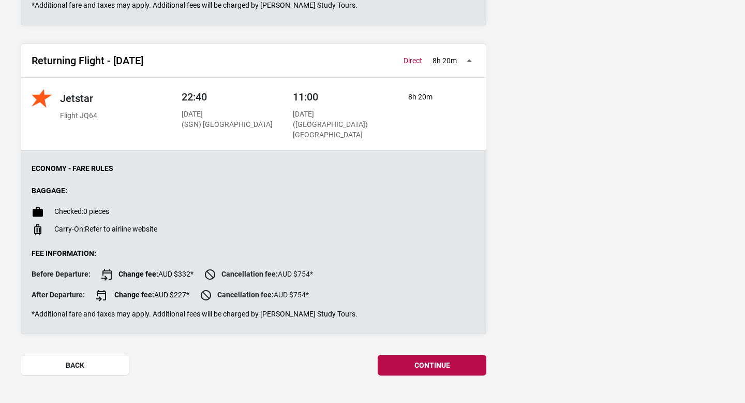 The height and width of the screenshot is (403, 745). What do you see at coordinates (254, 168) in the screenshot?
I see `p: Economy - Fare Rules` at bounding box center [254, 168].